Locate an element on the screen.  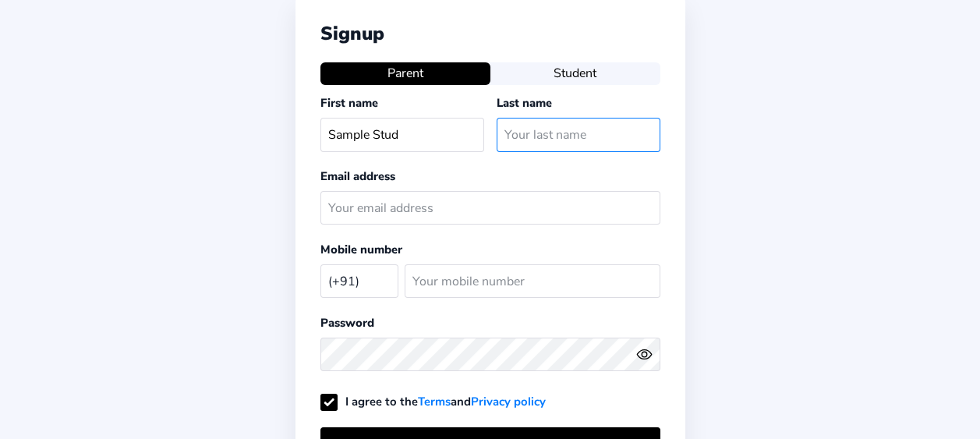
a: Privacy policy is located at coordinates (509, 402).